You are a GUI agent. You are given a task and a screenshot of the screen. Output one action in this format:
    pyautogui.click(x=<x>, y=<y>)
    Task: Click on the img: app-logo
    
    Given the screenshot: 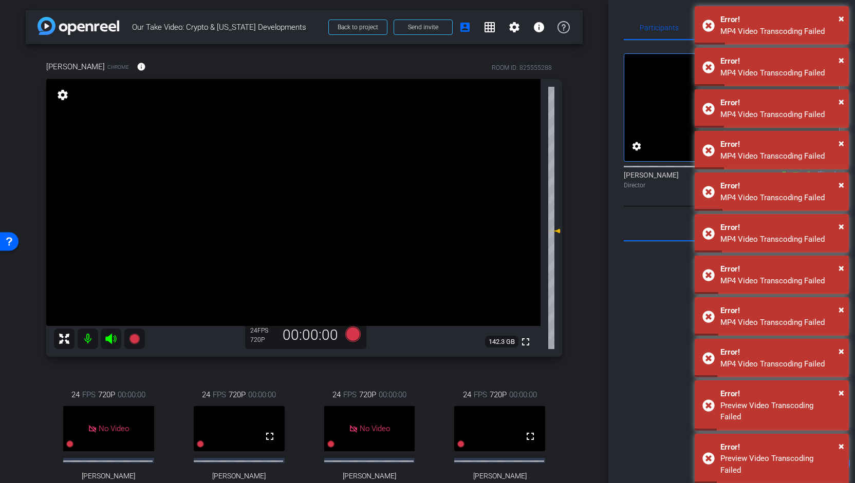 What is the action you would take?
    pyautogui.click(x=78, y=26)
    